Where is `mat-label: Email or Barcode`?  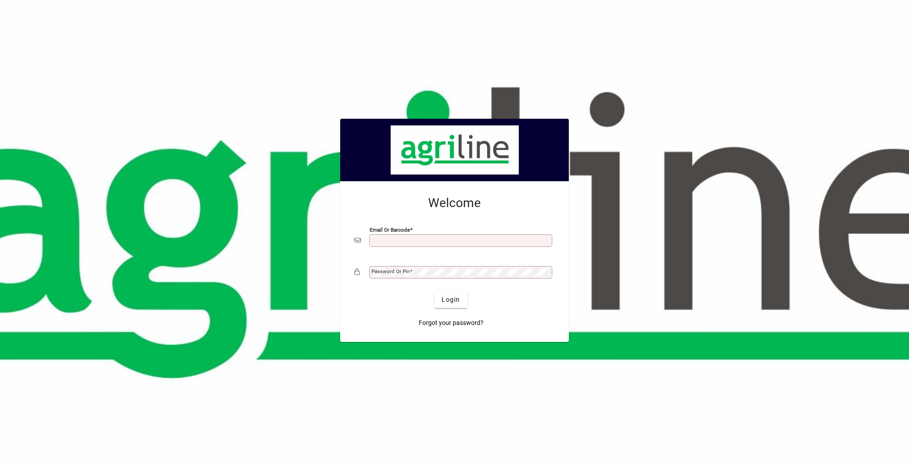
mat-label: Email or Barcode is located at coordinates (390, 229).